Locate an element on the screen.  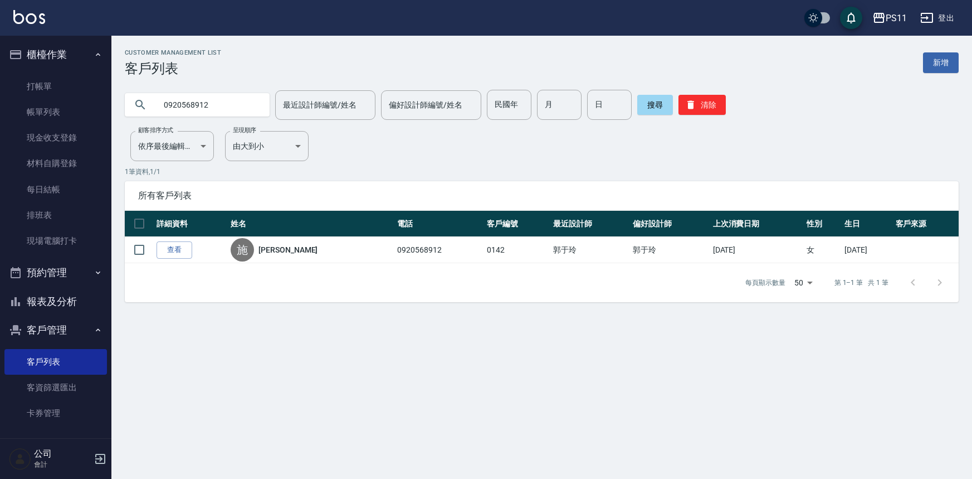
img: Person is located at coordinates (20, 458).